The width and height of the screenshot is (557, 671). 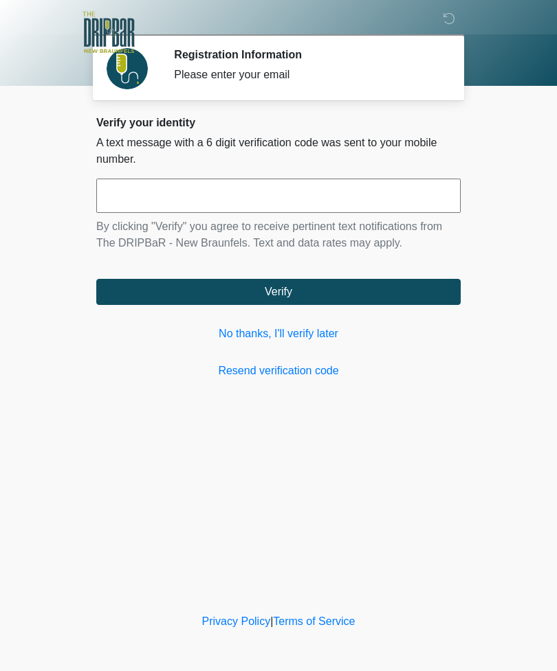 What do you see at coordinates (278, 235) in the screenshot?
I see `p: By clicking "Verify" you agree to receive pertinent text notifications from The DRIPBaR - New Bra...` at bounding box center [278, 235].